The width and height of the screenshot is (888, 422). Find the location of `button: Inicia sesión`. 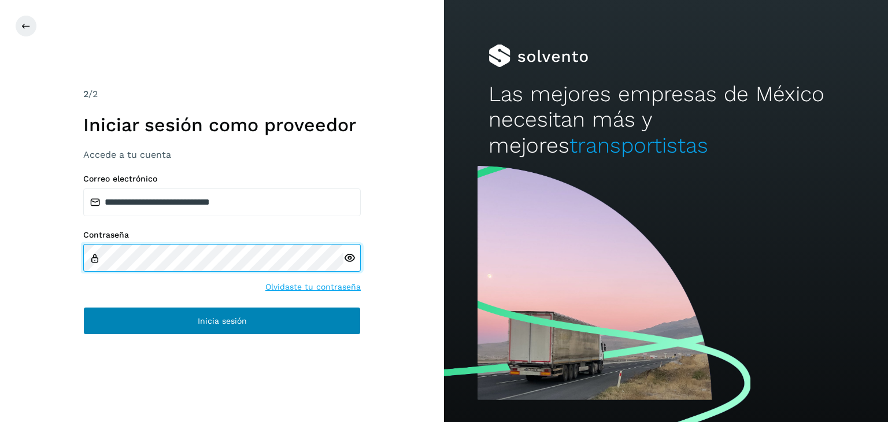

button: Inicia sesión is located at coordinates (222, 321).